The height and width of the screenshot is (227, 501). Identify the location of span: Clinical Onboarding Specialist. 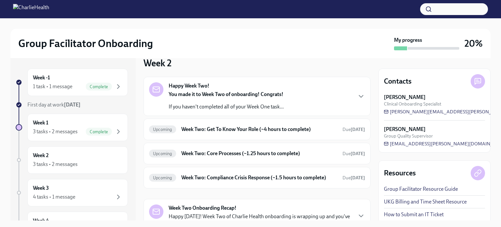
(413, 104).